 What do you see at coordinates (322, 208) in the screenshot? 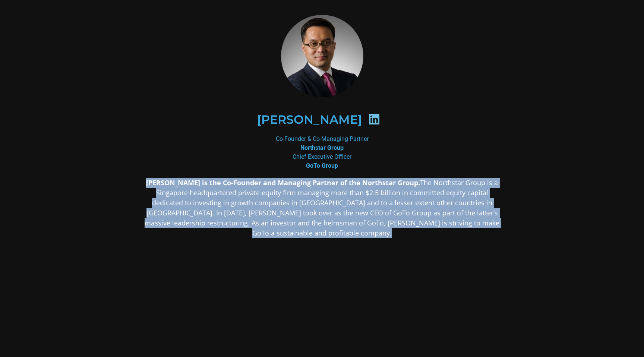
I see `p: The Northstar Group is a Singapore headquartered private equity firm managing more than $2.5 bill...` at bounding box center [322, 208].